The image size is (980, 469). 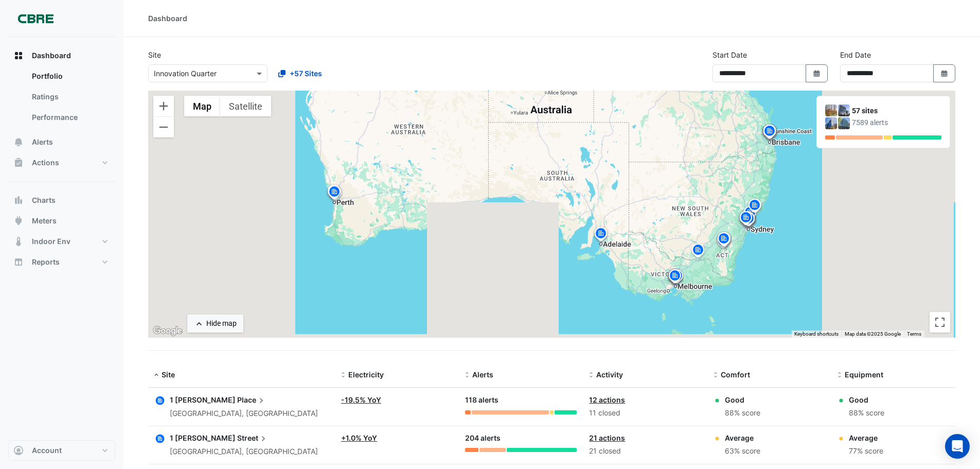 I want to click on a: Ratings, so click(x=70, y=97).